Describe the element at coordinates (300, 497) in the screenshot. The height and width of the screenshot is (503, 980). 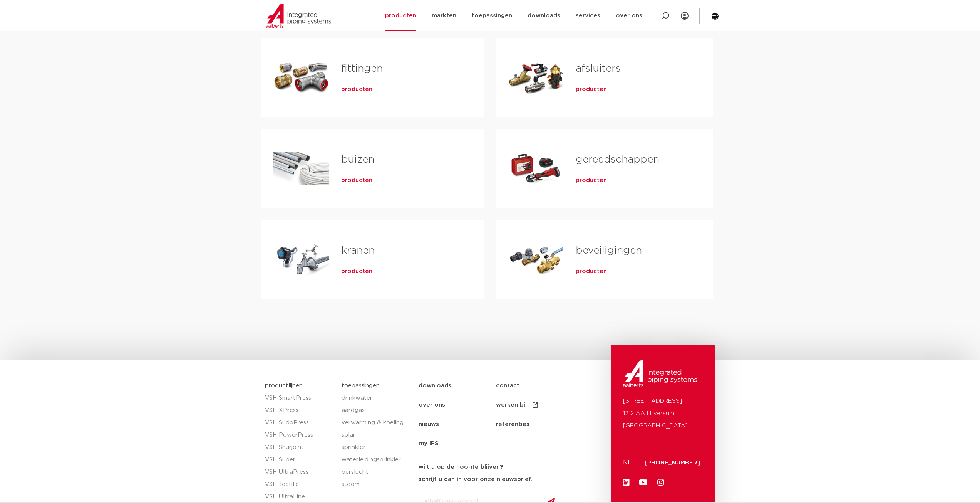
I see `a: VSH UltraLine` at that location.